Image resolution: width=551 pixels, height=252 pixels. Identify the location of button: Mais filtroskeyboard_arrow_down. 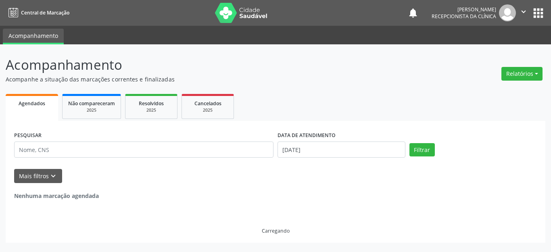
(38, 176).